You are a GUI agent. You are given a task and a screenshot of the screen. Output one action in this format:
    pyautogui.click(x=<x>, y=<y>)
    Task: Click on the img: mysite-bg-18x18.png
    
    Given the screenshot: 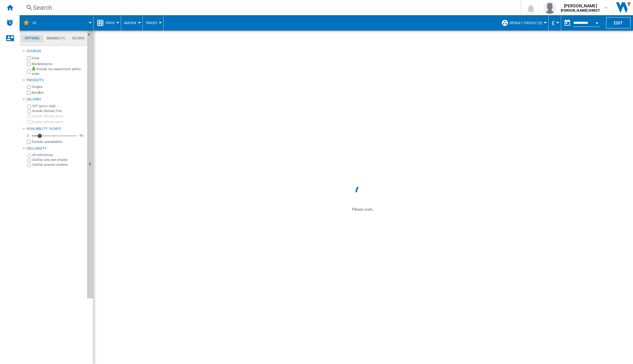 What is the action you would take?
    pyautogui.click(x=34, y=68)
    